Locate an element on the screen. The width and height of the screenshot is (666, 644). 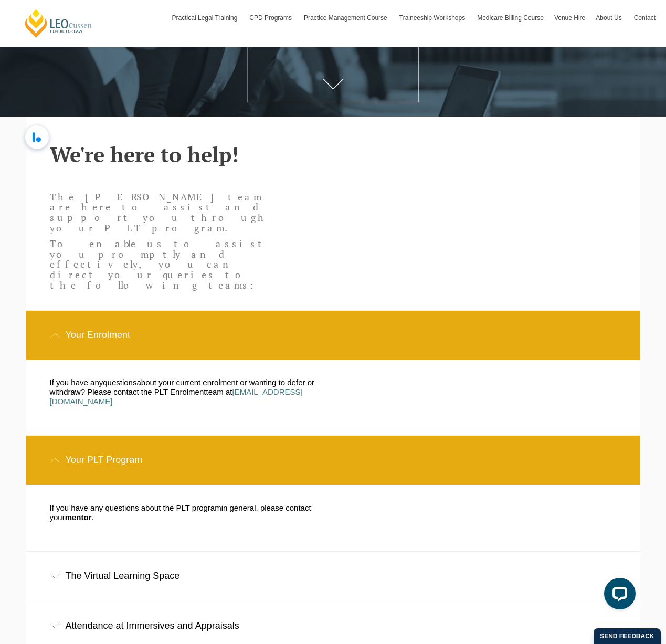
a: Medicare Billing Course is located at coordinates (510, 18).